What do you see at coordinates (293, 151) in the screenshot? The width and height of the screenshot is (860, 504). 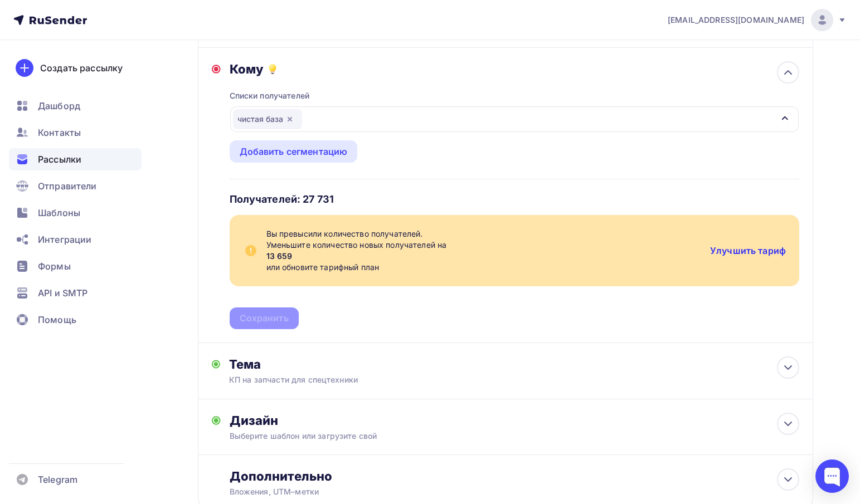 I see `div: Добавить сегментацию` at bounding box center [293, 151].